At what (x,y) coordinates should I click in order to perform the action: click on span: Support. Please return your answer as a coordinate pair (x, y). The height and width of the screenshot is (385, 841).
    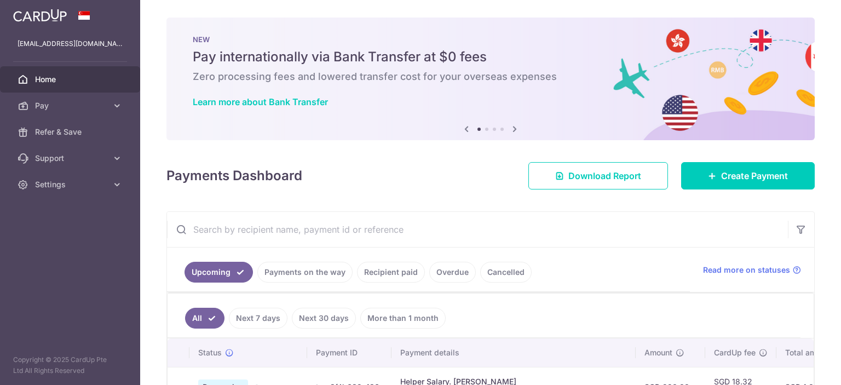
    Looking at the image, I should click on (71, 158).